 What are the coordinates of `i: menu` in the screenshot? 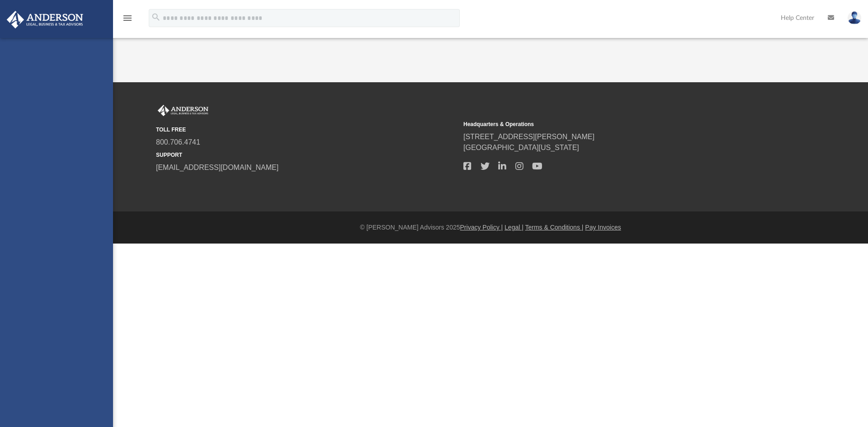 It's located at (127, 18).